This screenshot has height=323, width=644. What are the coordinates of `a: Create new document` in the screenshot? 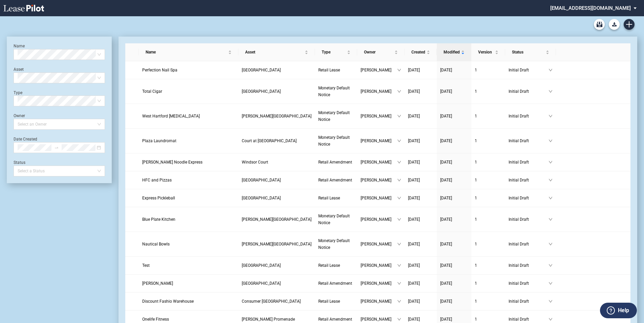 It's located at (629, 24).